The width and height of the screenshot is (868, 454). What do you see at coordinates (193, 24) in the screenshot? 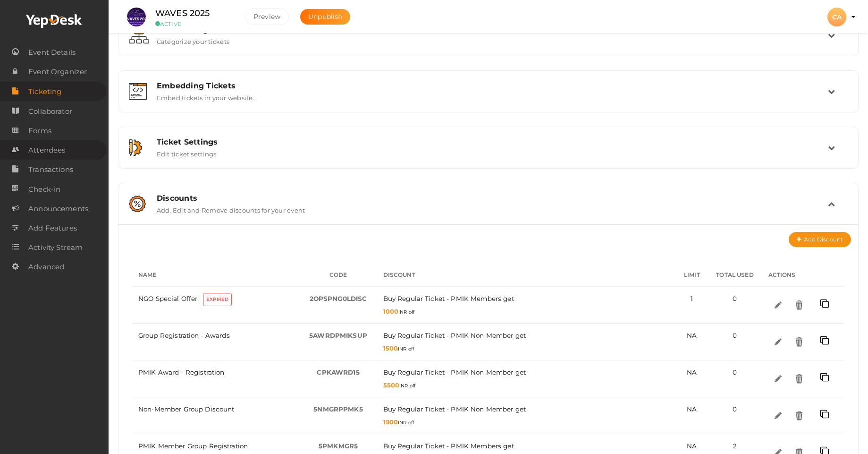
I see `small: ACTIVE` at bounding box center [193, 24].